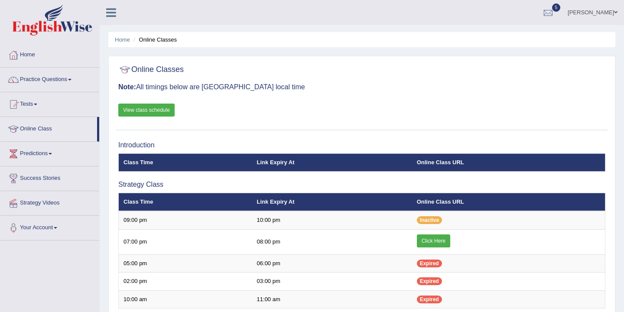 This screenshot has height=312, width=624. What do you see at coordinates (185, 263) in the screenshot?
I see `td: 05:00 pm` at bounding box center [185, 263].